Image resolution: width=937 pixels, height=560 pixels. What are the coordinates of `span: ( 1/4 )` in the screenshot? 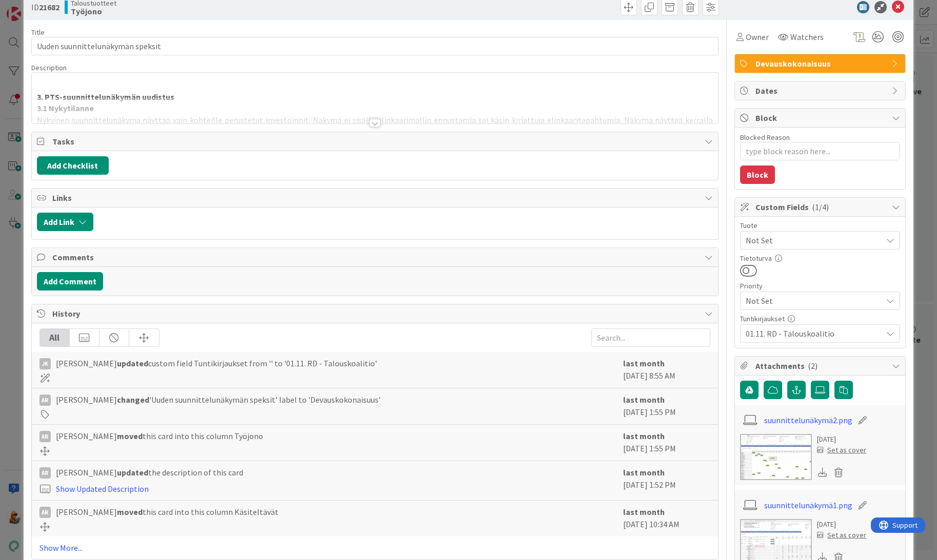 It's located at (820, 207).